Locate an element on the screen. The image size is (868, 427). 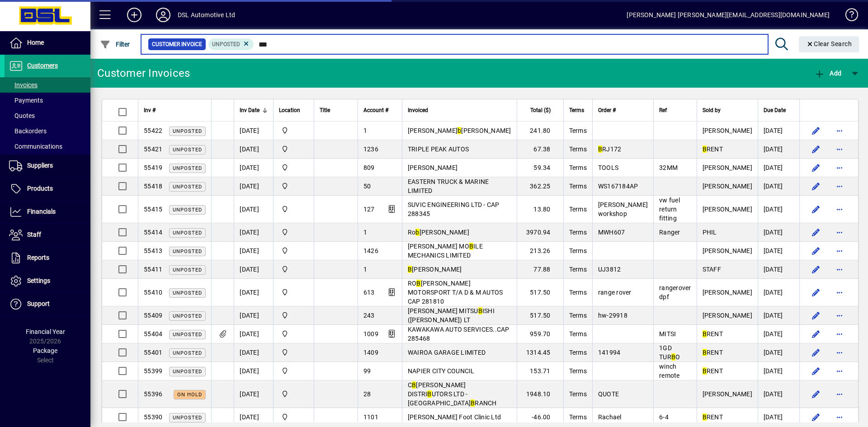
td: 241.80 is located at coordinates (540, 131).